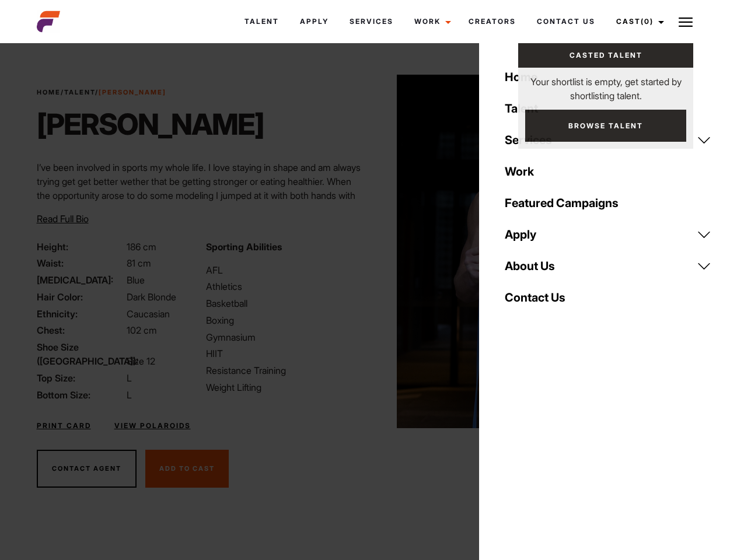 This screenshot has height=560, width=737. Describe the element at coordinates (283, 270) in the screenshot. I see `li: AFL` at that location.